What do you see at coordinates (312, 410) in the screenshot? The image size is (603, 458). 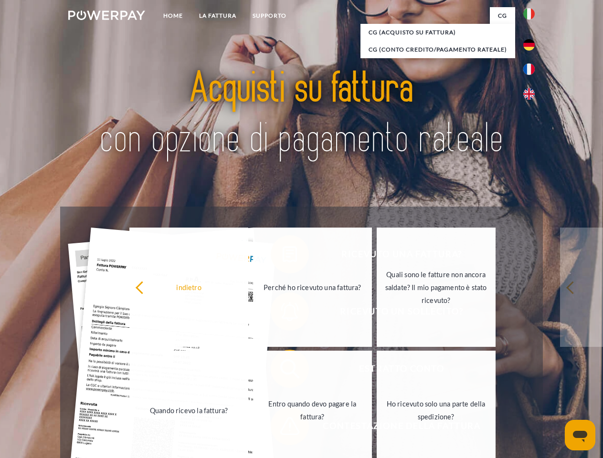 I see `div: Entro quando devo pagare la fattura?` at bounding box center [312, 410].